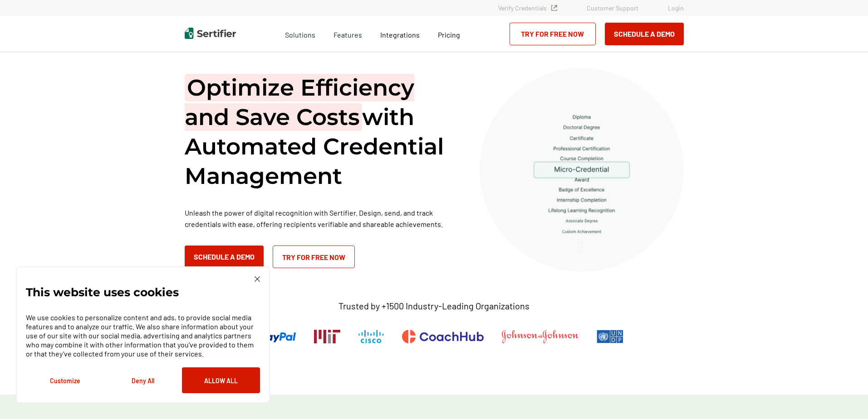 The height and width of the screenshot is (419, 868). I want to click on button: Customize, so click(65, 380).